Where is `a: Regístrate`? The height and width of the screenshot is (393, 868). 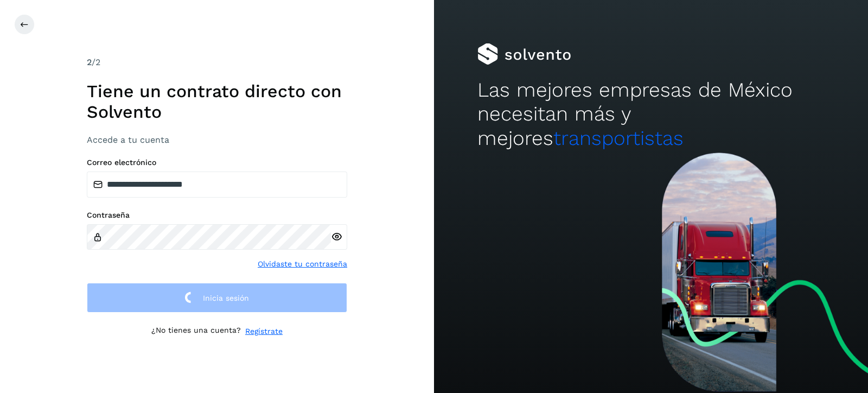
a: Regístrate is located at coordinates (263, 331).